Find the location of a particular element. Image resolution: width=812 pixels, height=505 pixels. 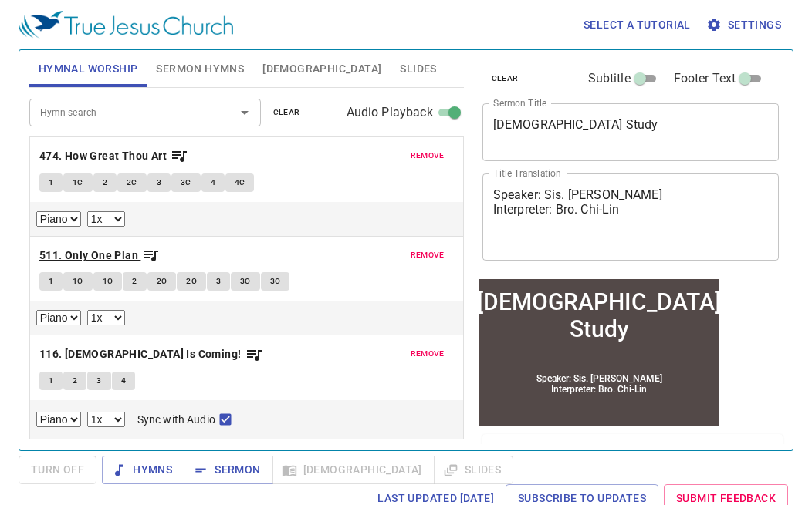

span: Settings is located at coordinates (745, 25).